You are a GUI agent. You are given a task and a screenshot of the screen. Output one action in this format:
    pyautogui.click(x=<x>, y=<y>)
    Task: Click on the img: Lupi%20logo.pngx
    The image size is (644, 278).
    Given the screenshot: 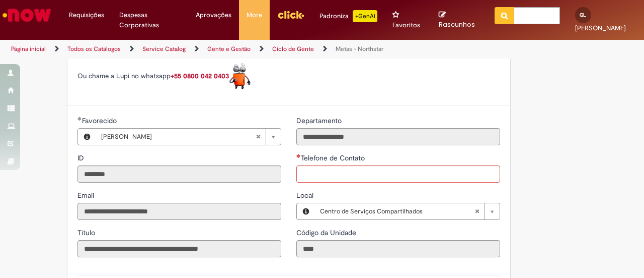 What is the action you would take?
    pyautogui.click(x=240, y=76)
    